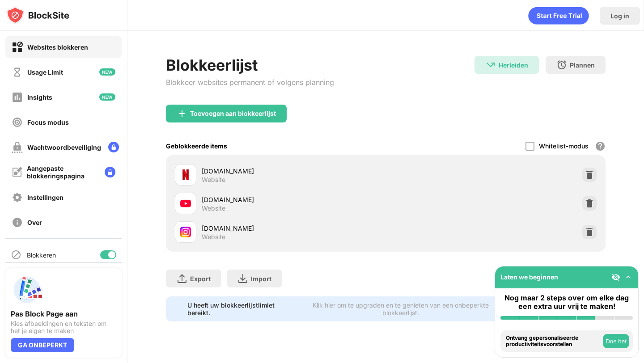  What do you see at coordinates (17, 97) in the screenshot?
I see `img: insights-off.svg` at bounding box center [17, 97].